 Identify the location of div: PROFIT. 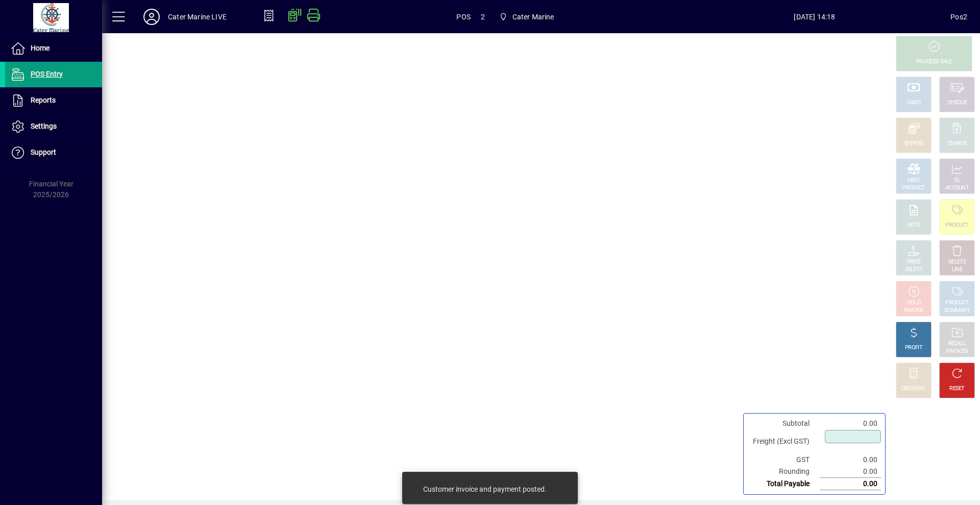
(913, 347).